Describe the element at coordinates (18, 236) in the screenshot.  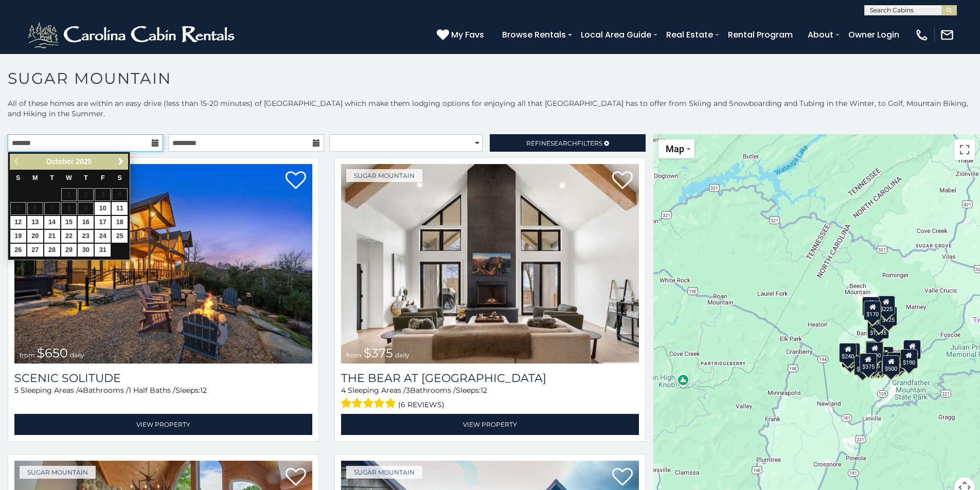
I see `a: 19` at that location.